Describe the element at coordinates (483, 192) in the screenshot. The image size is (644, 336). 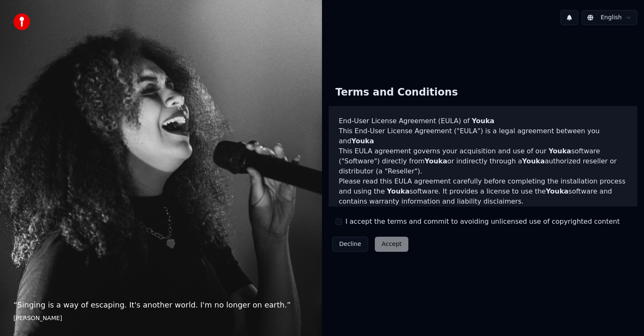
I see `p: Please read this EULA agreement carefully before completing the installation process and using th...` at that location.